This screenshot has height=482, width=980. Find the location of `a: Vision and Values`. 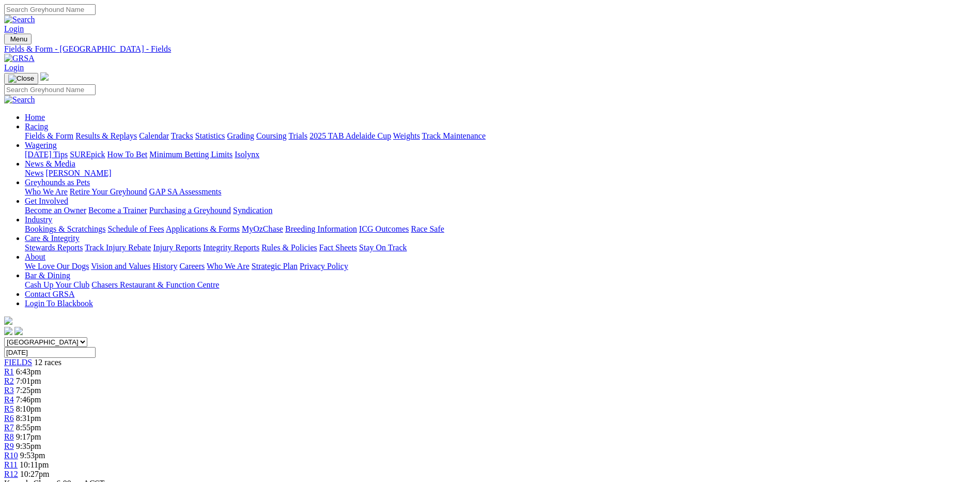

a: Vision and Values is located at coordinates (120, 266).